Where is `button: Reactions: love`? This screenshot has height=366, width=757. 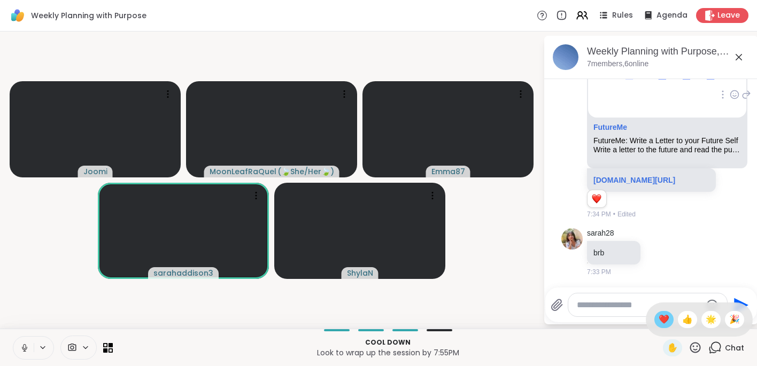
button: Reactions: love is located at coordinates (596, 199).